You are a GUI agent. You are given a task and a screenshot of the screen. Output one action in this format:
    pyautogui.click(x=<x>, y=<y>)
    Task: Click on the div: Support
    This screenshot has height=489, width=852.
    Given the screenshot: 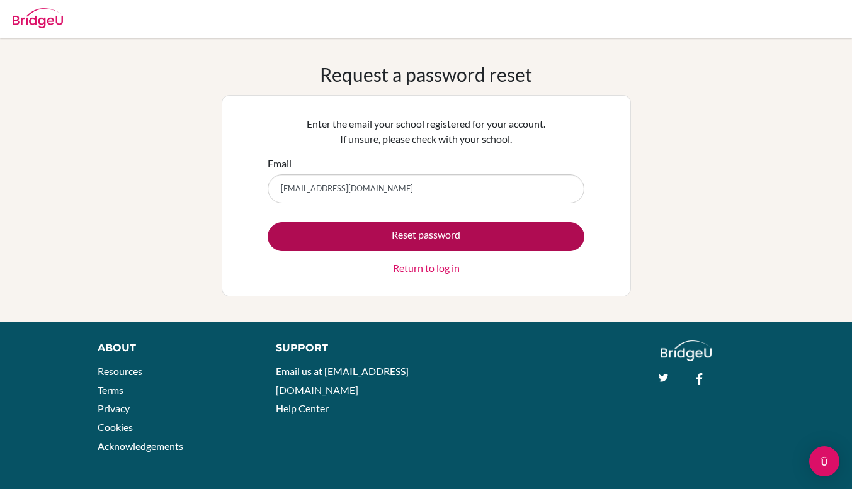 What is the action you would take?
    pyautogui.click(x=344, y=348)
    